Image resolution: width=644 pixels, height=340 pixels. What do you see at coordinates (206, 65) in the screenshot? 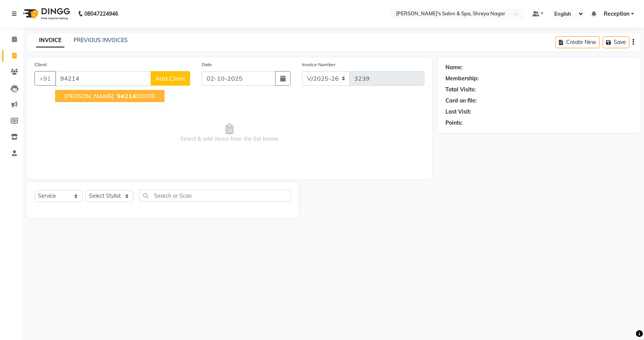
I see `label: Date` at bounding box center [206, 65].